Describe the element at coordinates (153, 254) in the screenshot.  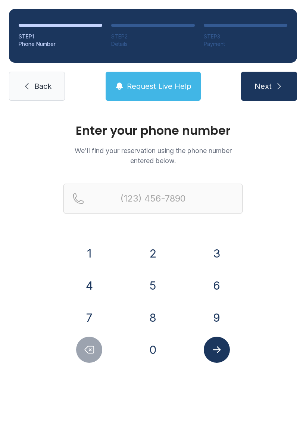
I see `button: 2` at that location.